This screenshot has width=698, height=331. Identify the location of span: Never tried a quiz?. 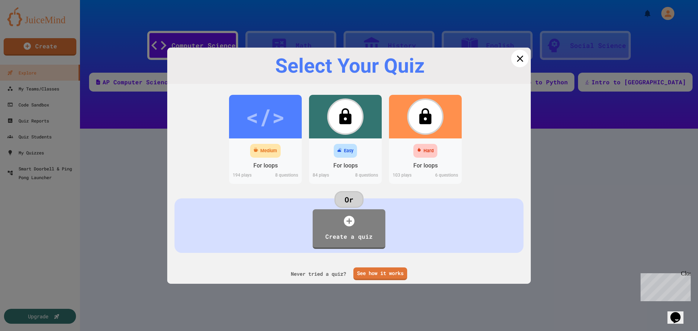
(318, 274).